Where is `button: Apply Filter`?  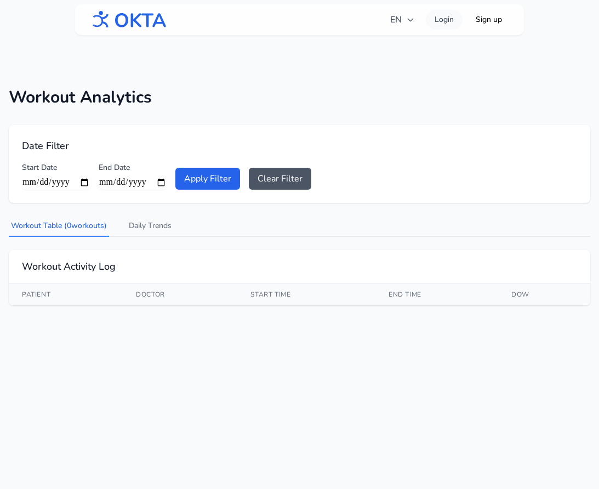 button: Apply Filter is located at coordinates (208, 179).